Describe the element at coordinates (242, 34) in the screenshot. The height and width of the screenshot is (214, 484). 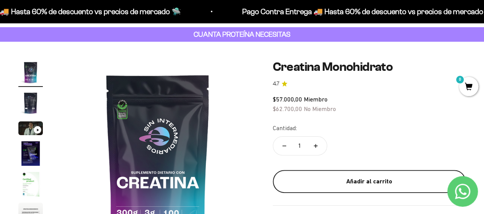
I see `strong: CUANTA PROTEÍNA NECESITAS` at that location.